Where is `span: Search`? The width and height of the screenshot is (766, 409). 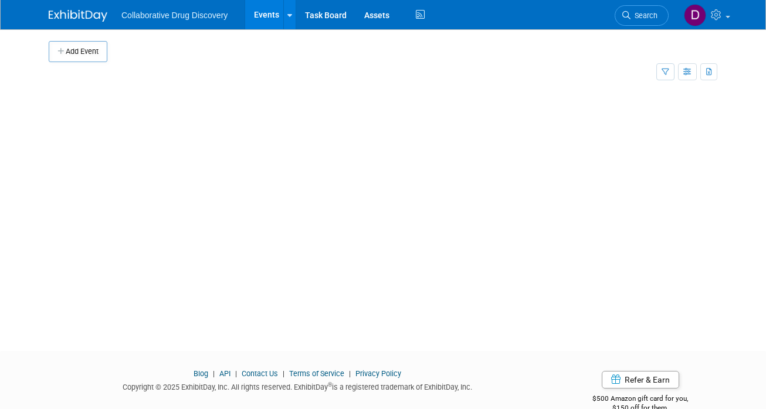
span: Search is located at coordinates (644, 15).